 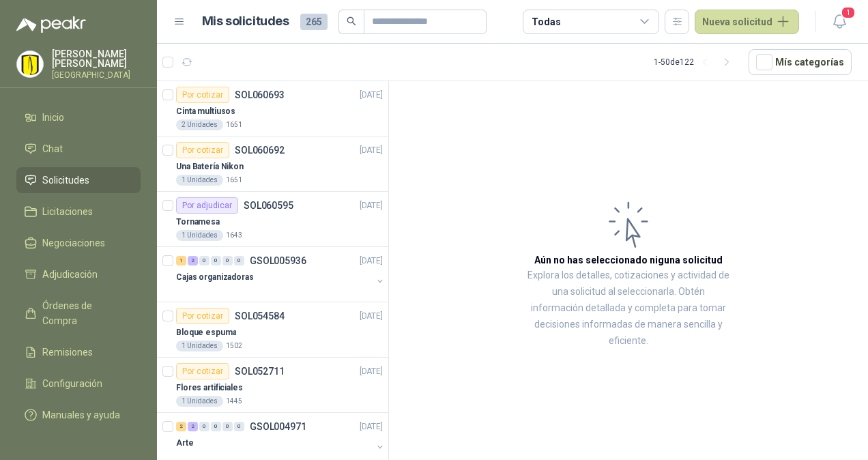 I want to click on button: Mís categorías, so click(x=800, y=62).